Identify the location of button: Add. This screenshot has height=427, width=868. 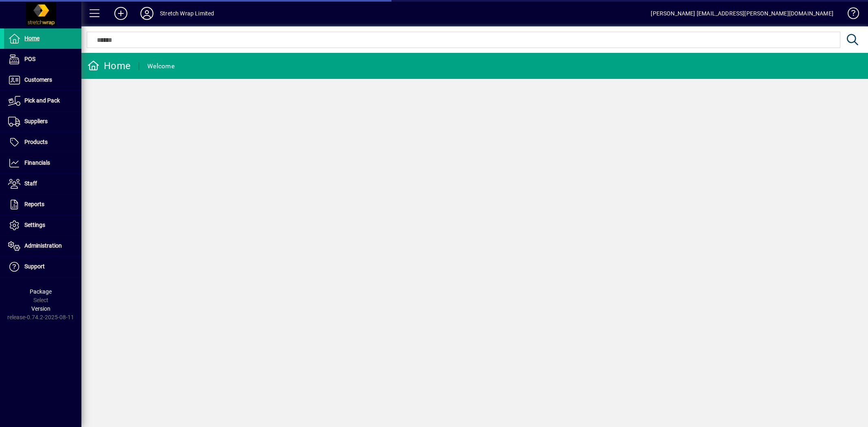
(121, 13).